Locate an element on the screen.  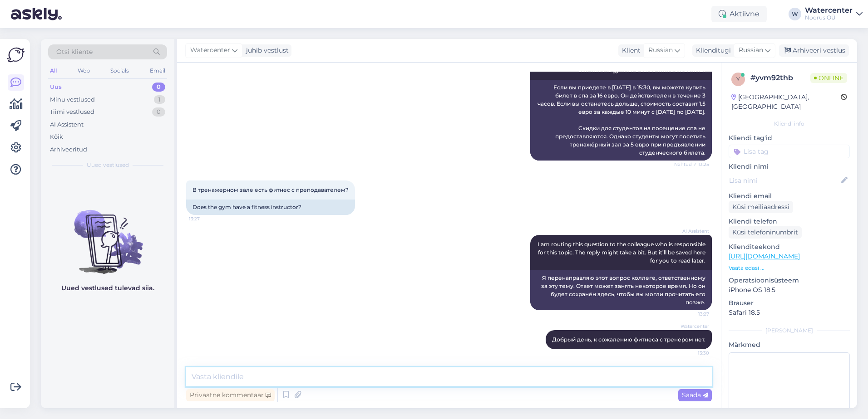
span: Saada is located at coordinates (695, 395).